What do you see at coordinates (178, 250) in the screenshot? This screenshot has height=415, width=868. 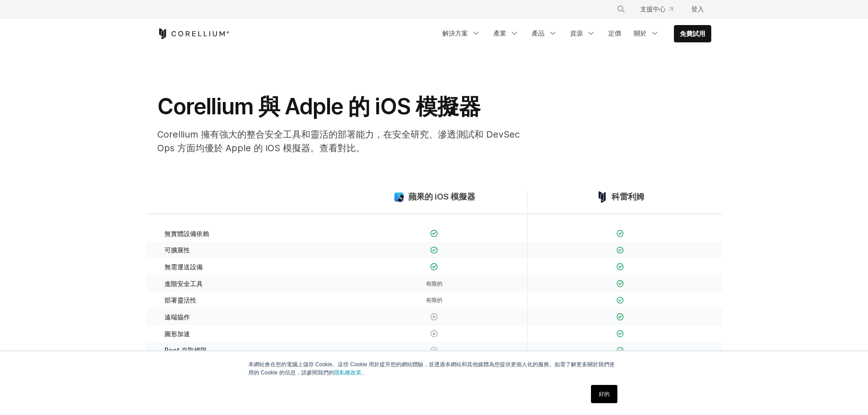 I see `font: 可擴展性` at bounding box center [178, 250].